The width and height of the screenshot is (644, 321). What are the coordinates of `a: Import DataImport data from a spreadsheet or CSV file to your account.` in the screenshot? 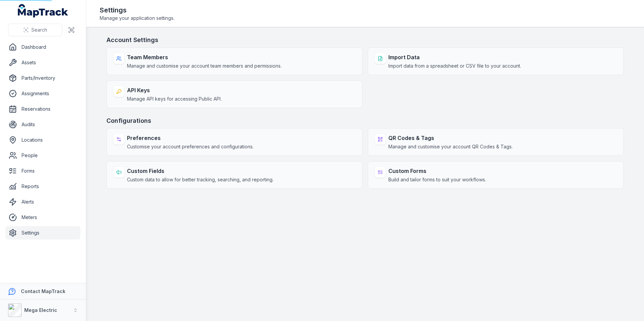 It's located at (496, 61).